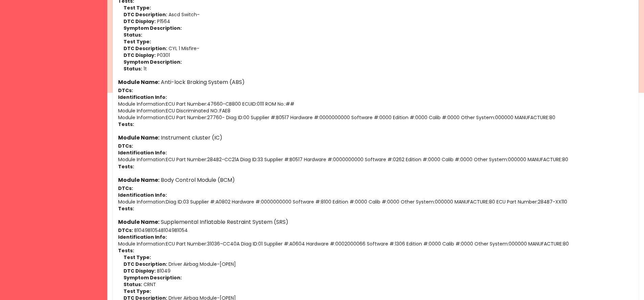 The height and width of the screenshot is (300, 644). What do you see at coordinates (378, 22) in the screenshot?
I see `p: P1564` at bounding box center [378, 22].